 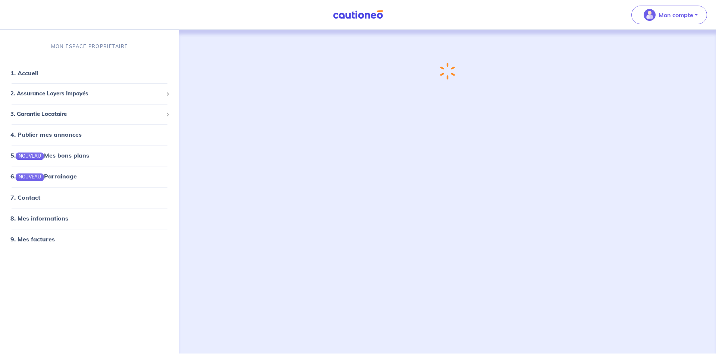 I want to click on p: Mon compte, so click(x=675, y=15).